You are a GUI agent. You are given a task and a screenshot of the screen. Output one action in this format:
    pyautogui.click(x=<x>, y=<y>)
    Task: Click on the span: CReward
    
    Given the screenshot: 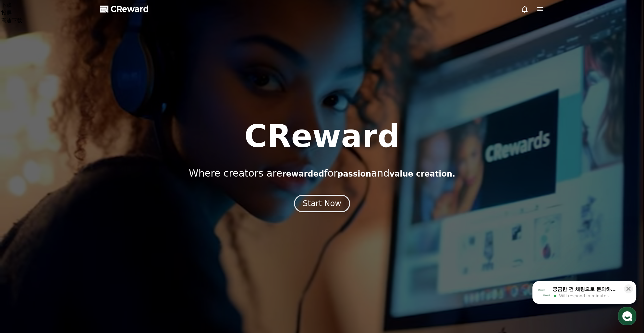 What is the action you would take?
    pyautogui.click(x=130, y=9)
    